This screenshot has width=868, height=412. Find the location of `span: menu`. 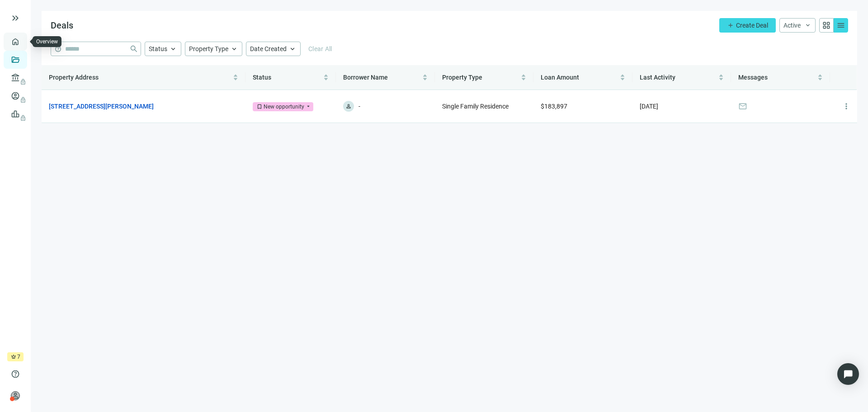

span: menu is located at coordinates (840, 25).